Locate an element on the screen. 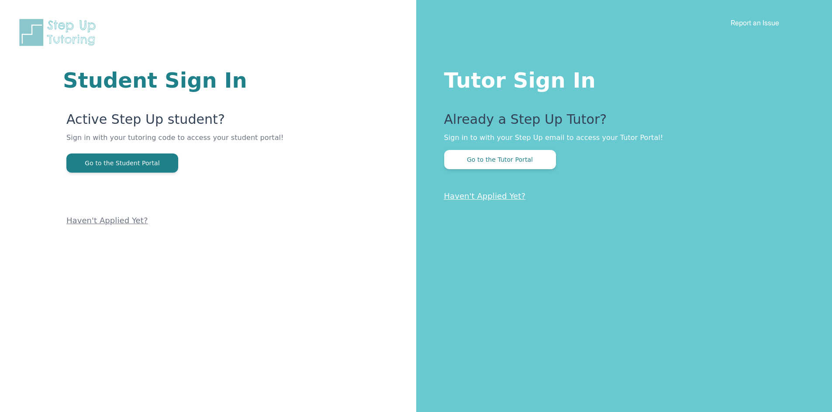 The image size is (832, 412). p: Active Step Up student? is located at coordinates (189, 122).